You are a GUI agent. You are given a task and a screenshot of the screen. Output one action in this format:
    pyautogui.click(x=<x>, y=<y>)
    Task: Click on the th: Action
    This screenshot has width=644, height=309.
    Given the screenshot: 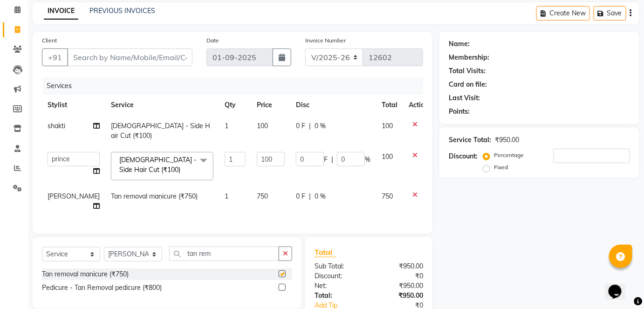 What is the action you would take?
    pyautogui.click(x=418, y=105)
    